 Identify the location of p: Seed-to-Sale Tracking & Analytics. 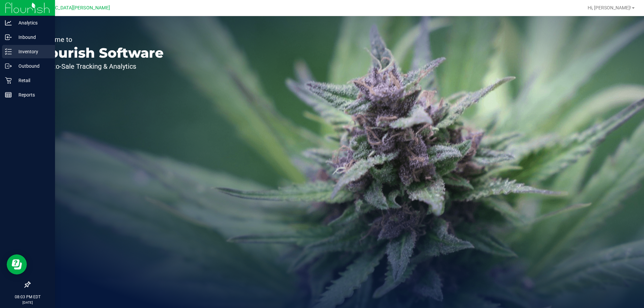
(100, 66).